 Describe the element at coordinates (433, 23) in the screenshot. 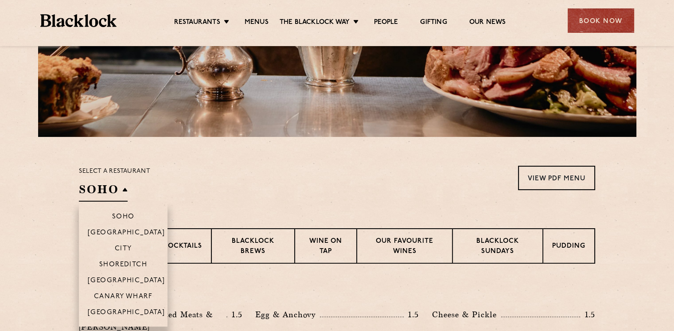

I see `a: Gifting` at that location.